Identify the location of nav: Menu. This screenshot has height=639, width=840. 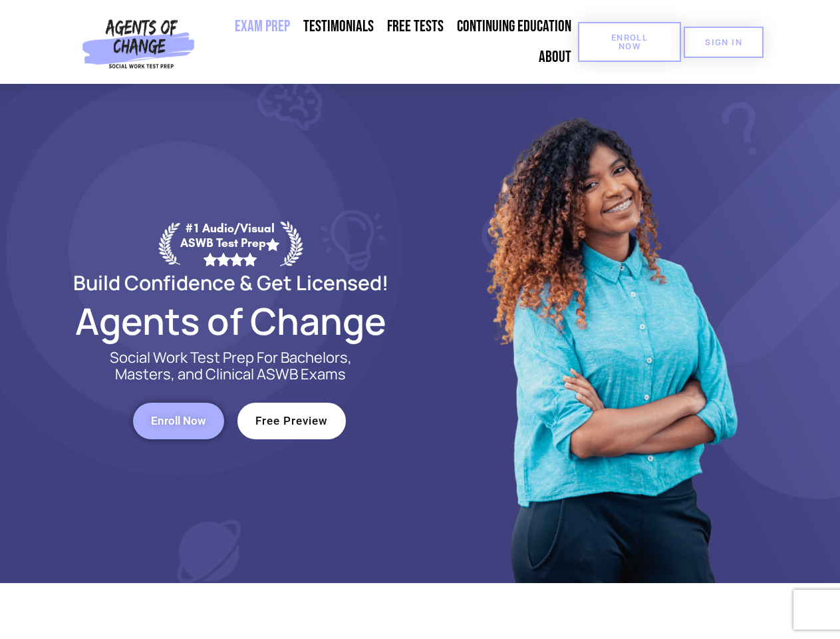
(389, 42).